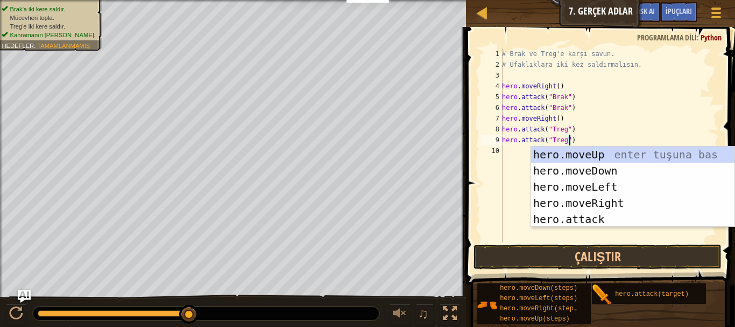  I want to click on span: Python, so click(711, 37).